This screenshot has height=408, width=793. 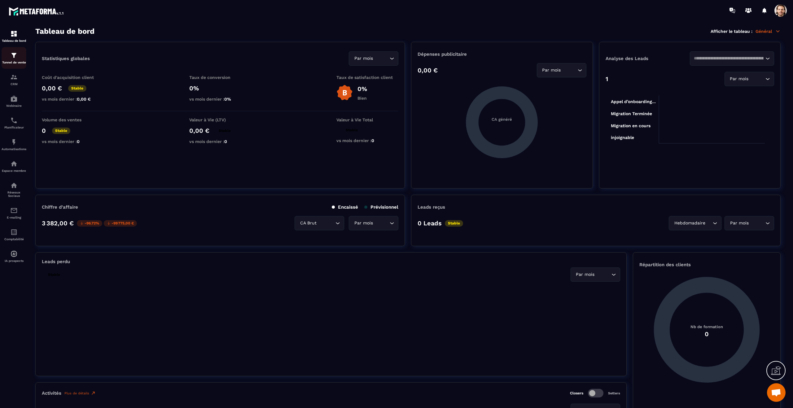 I want to click on p: Tunnel de vente, so click(x=14, y=62).